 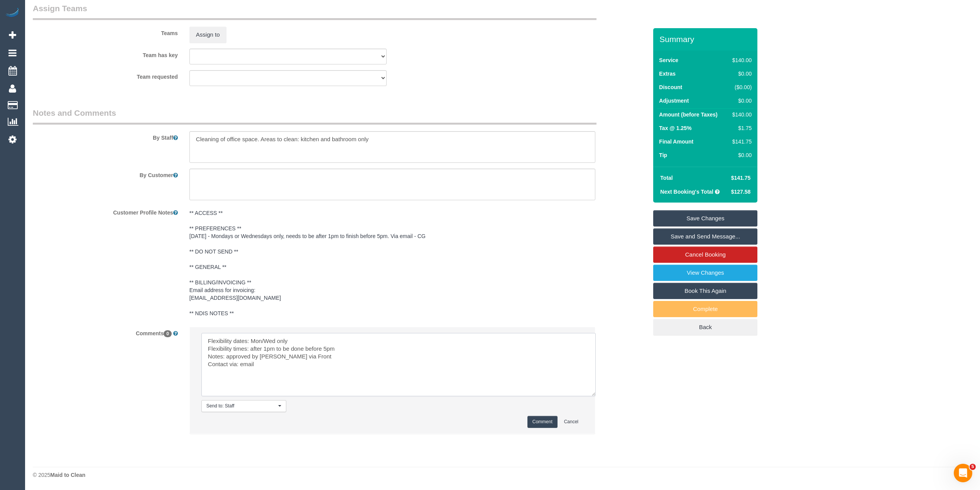 I want to click on span: 5, so click(x=973, y=466).